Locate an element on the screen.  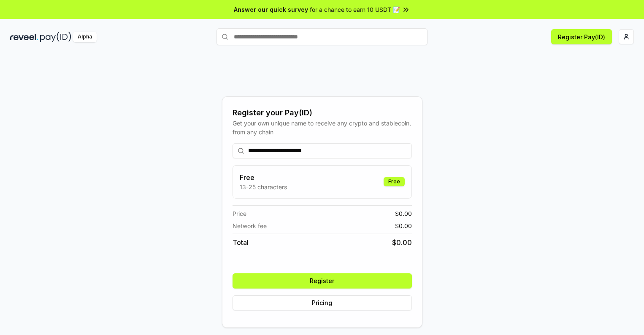
div: Alpha is located at coordinates (85, 37).